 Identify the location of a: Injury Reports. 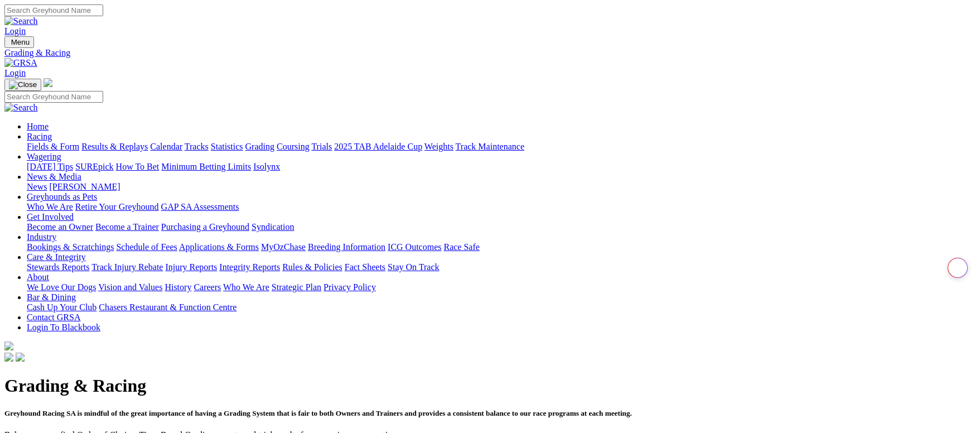
(191, 267).